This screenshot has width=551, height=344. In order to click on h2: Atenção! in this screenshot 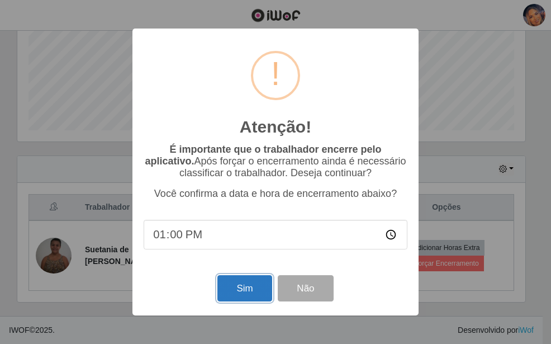, I will do `click(276, 127)`.